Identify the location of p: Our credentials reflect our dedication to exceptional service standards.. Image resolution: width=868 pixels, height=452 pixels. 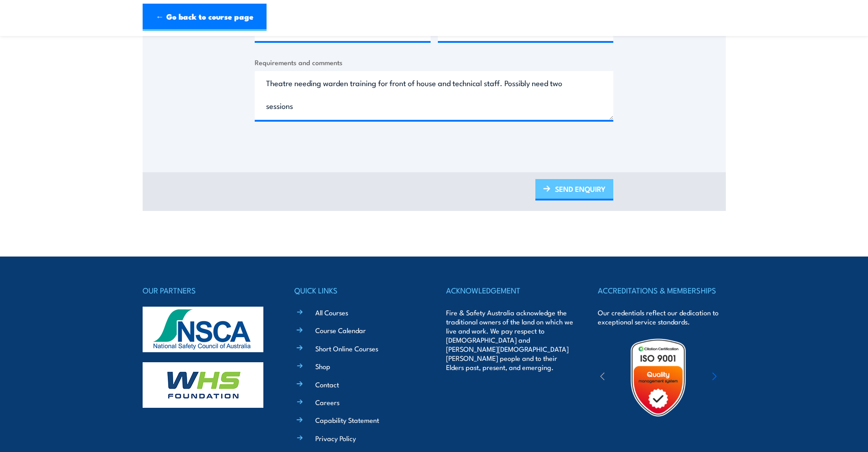
(661, 317).